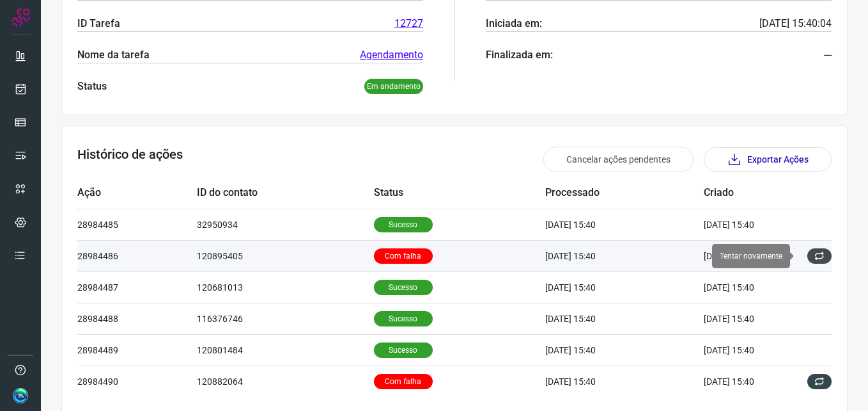 Image resolution: width=868 pixels, height=411 pixels. I want to click on p: Nome da tarefa, so click(113, 55).